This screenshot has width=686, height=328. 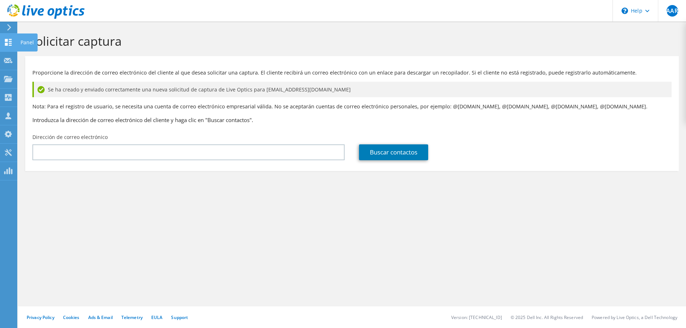 What do you see at coordinates (40, 317) in the screenshot?
I see `a: Privacy Policy` at bounding box center [40, 317].